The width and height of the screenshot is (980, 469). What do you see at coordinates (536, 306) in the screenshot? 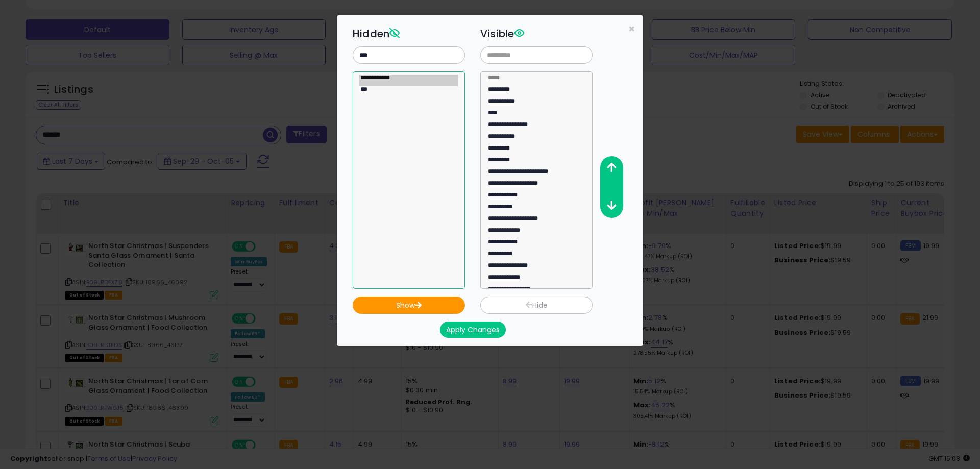
I see `button: Hide` at bounding box center [536, 306].